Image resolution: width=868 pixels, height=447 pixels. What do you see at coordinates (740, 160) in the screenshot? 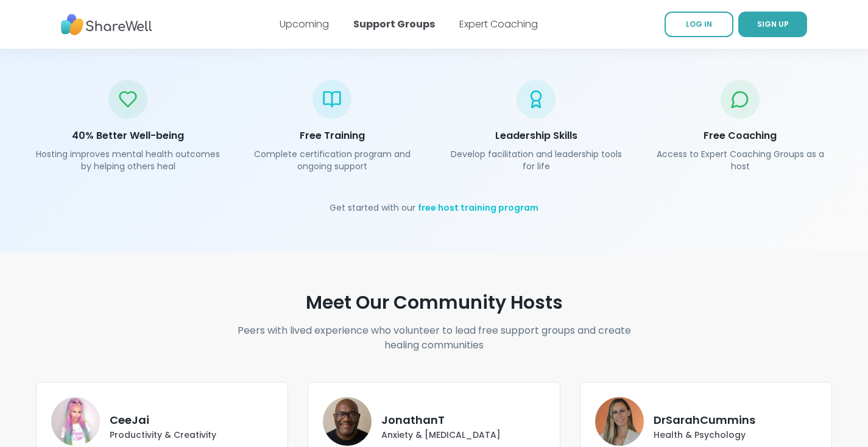
I see `p: Access to Expert Coaching Groups as a host` at bounding box center [740, 160].